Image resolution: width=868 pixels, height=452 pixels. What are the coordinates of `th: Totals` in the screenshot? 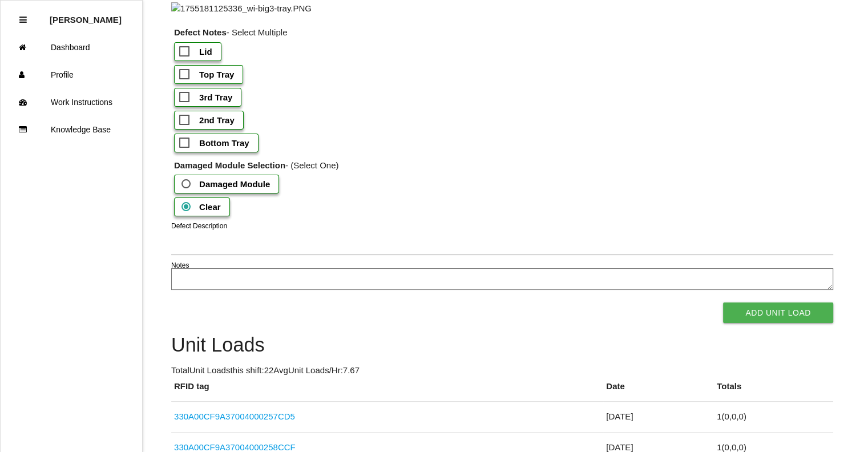 It's located at (773, 391).